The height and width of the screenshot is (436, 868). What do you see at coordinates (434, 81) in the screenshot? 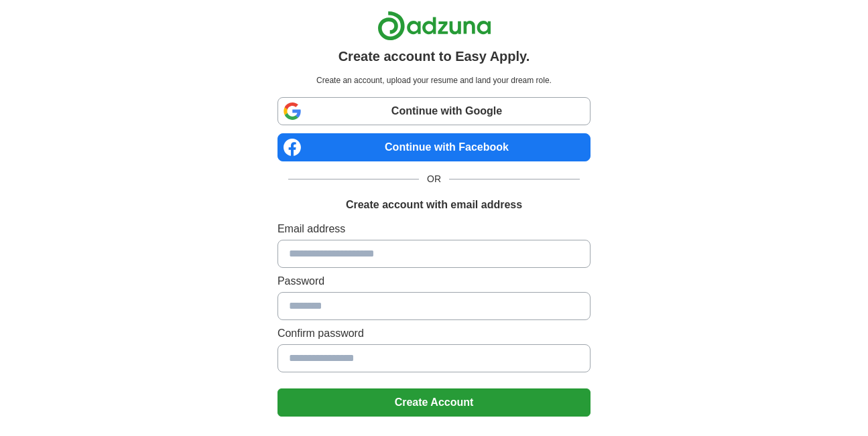
I see `p: Create an account, upload your resume and land your dream role.` at bounding box center [434, 81].